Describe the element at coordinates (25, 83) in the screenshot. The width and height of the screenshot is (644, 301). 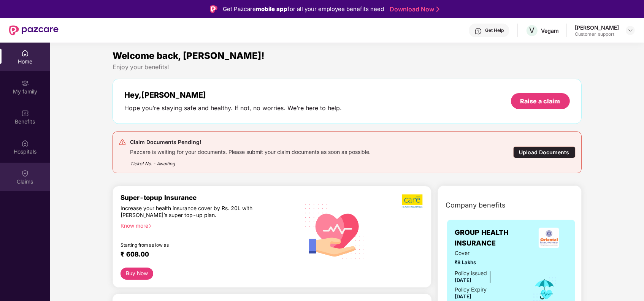
I see `img: svg+xml;base64,PHN2ZyB3aWR0aD0iMjAiIGhlaWdodD0iMjAiIHZpZXdCb3g9IjAgMCAyMCAyMCIgZmlsbD0ibm9uZSIgeG...` at that location.